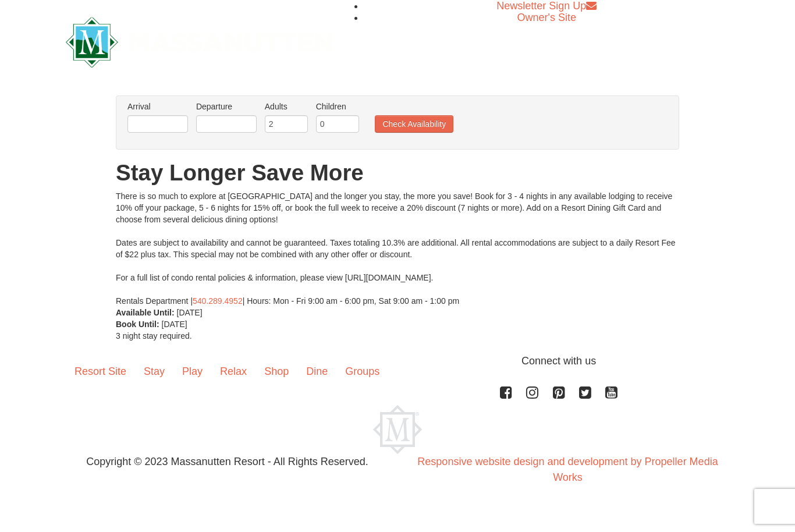  Describe the element at coordinates (337, 107) in the screenshot. I see `label: Children` at that location.